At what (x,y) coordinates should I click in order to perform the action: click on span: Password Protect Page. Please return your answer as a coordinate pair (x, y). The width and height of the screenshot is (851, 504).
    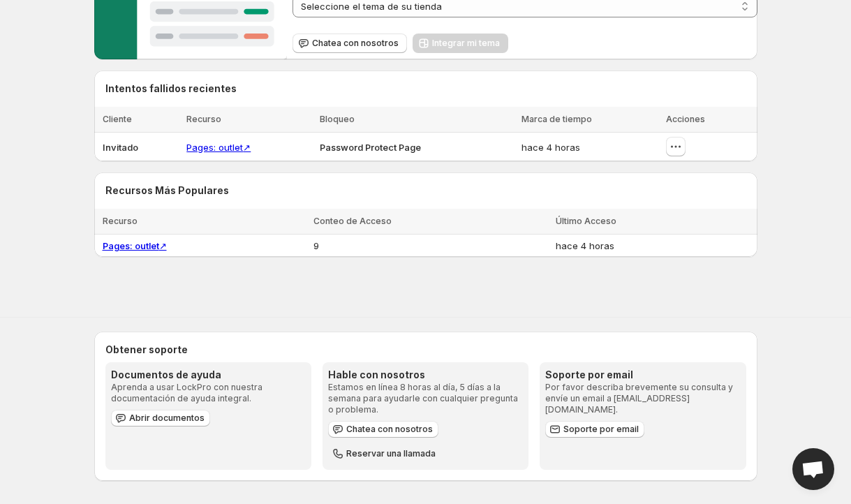
    Looking at the image, I should click on (370, 147).